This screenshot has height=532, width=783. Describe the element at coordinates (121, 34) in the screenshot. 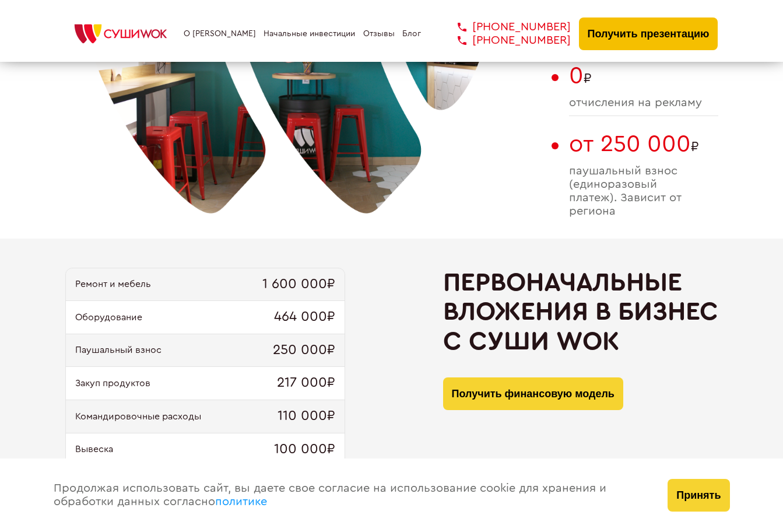

I see `img: СУШИWOK` at that location.